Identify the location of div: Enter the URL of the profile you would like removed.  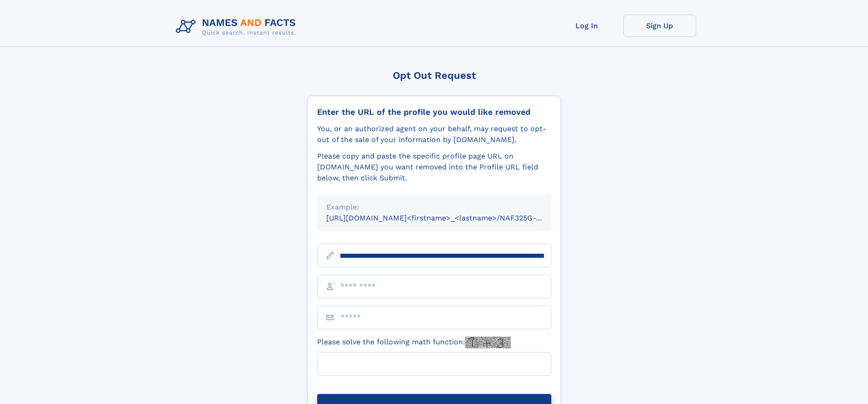
(434, 112).